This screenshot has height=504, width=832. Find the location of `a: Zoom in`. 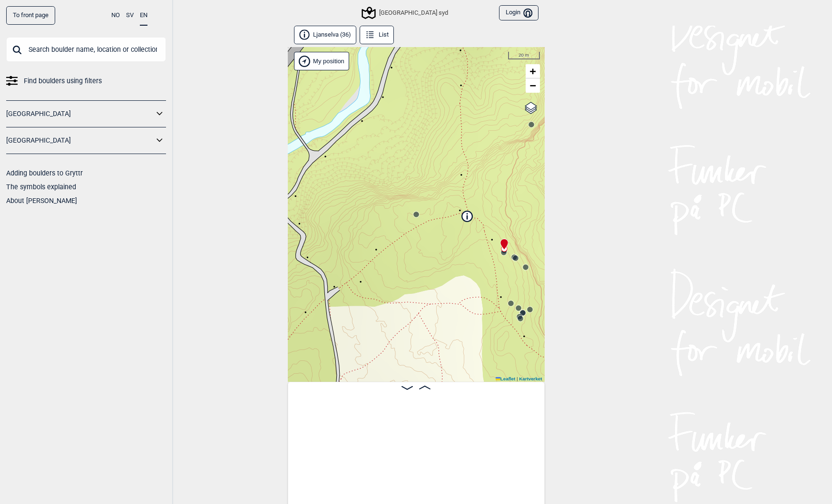

a: Zoom in is located at coordinates (533, 72).